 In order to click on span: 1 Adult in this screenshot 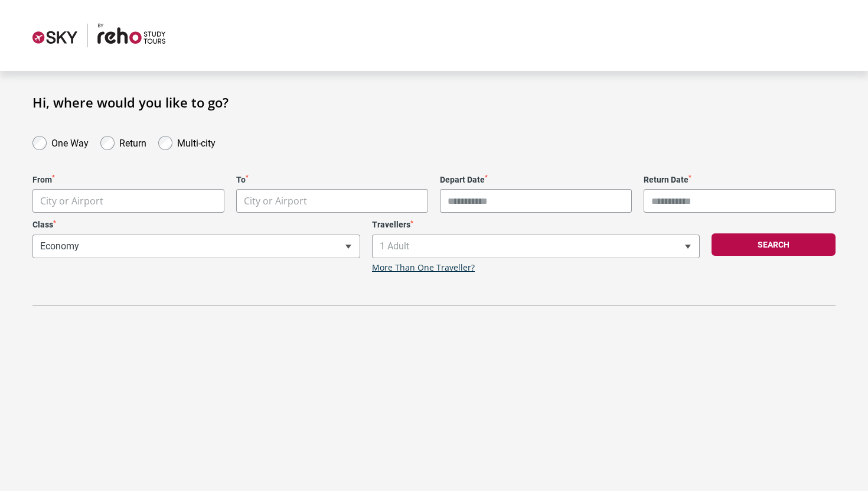, I will do `click(535, 247)`.